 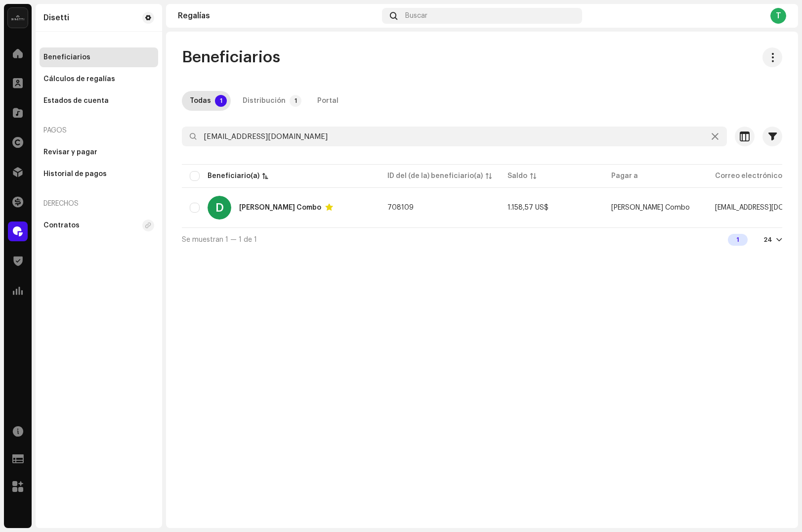 What do you see at coordinates (99, 57) in the screenshot?
I see `re-m-nav-item: Beneficiarios` at bounding box center [99, 57].